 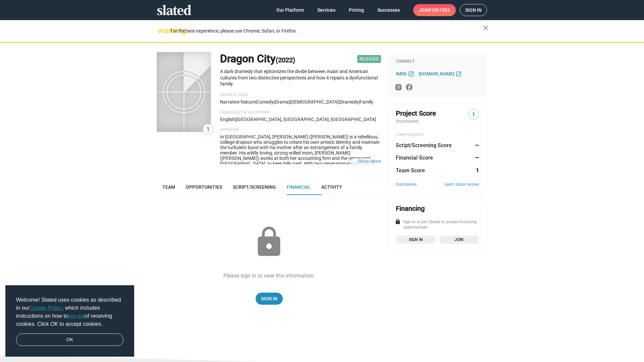 What do you see at coordinates (300, 113) in the screenshot?
I see `p: Languages & Locations` at bounding box center [300, 113].